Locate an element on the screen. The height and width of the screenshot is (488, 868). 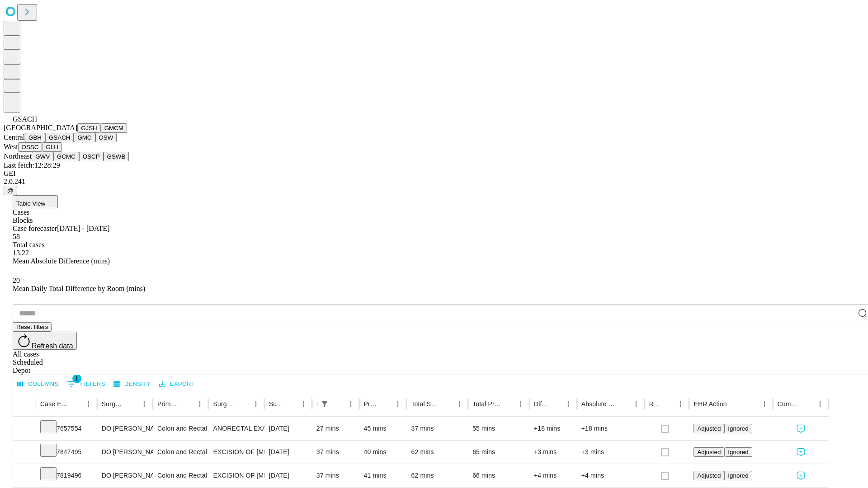
div: 2.0.241 is located at coordinates (434, 182).